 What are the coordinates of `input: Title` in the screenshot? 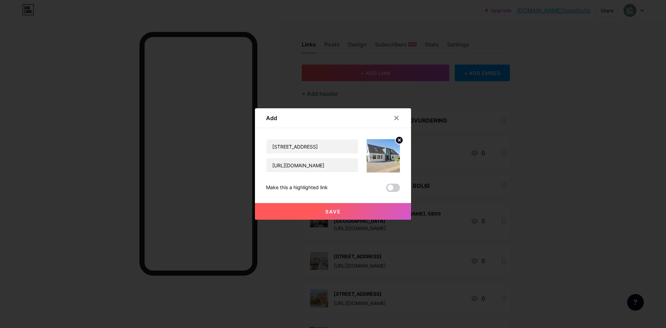 It's located at (312, 146).